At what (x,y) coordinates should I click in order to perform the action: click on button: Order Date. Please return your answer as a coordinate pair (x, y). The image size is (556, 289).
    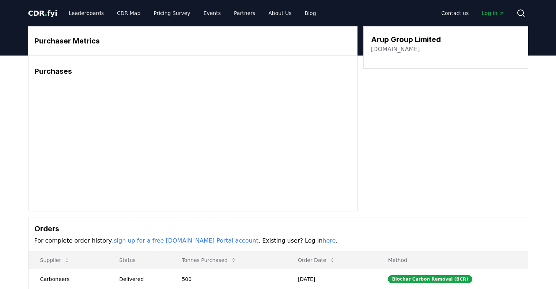
    Looking at the image, I should click on (317, 260).